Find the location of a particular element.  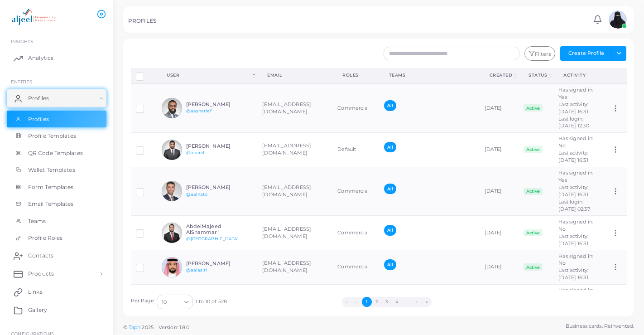

a: Email Templates is located at coordinates (57, 204).